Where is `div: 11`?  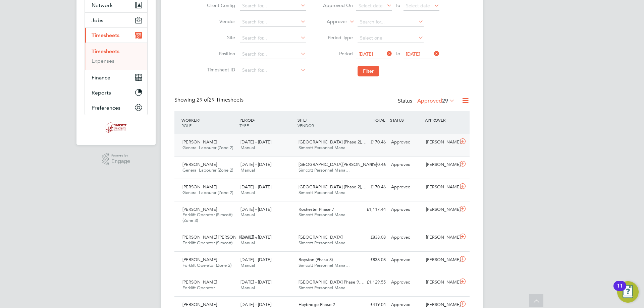
div: 11 is located at coordinates (620, 290).